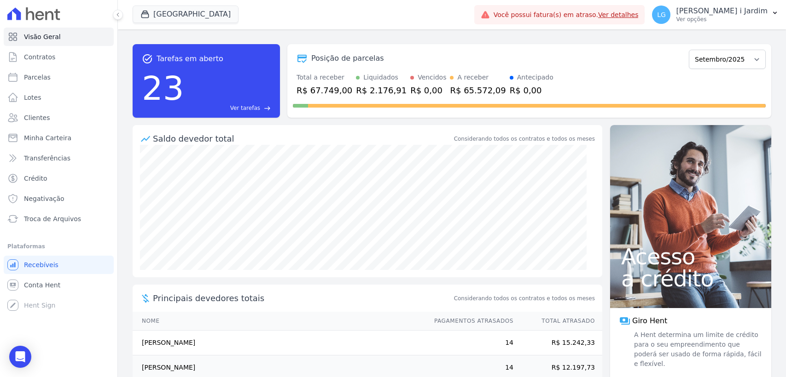 The image size is (786, 377). What do you see at coordinates (37, 77) in the screenshot?
I see `span: Parcelas` at bounding box center [37, 77].